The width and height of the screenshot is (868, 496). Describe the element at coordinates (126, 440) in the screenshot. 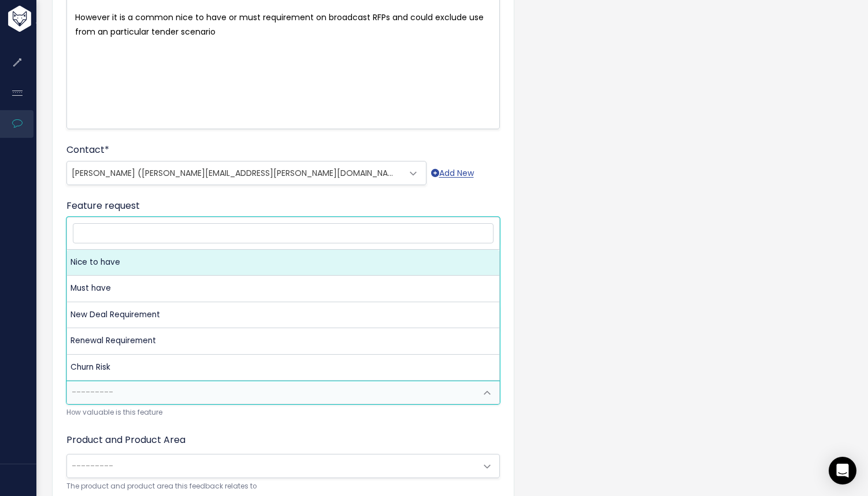

I see `label: Product and Product Area` at that location.